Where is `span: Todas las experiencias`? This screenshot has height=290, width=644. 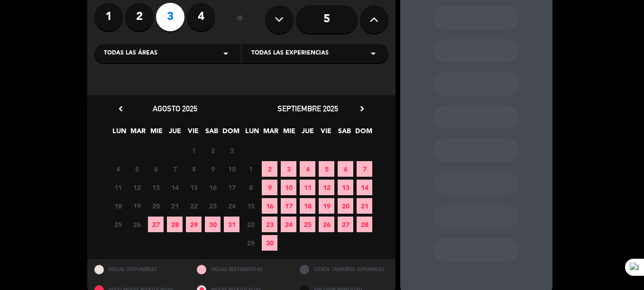
span: Todas las experiencias is located at coordinates (290, 53).